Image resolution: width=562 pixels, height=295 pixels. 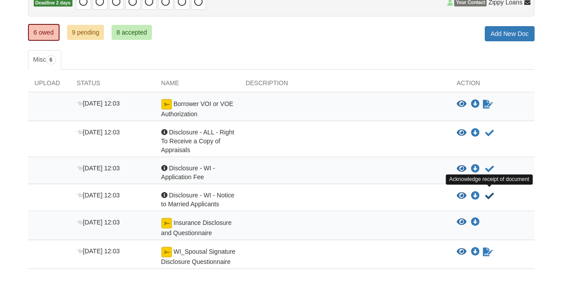 I want to click on div: Acknowledge receipt of document, so click(x=489, y=179).